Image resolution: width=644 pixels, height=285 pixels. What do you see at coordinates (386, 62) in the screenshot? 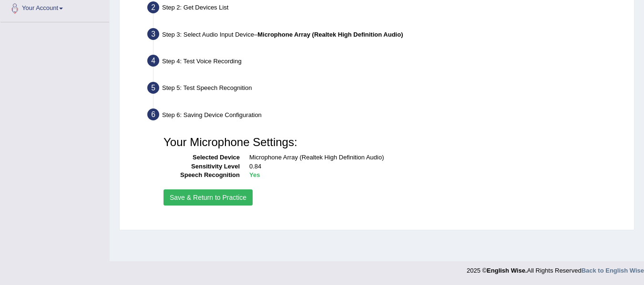
I see `div: Step 4: Test Voice Recording` at bounding box center [386, 62].